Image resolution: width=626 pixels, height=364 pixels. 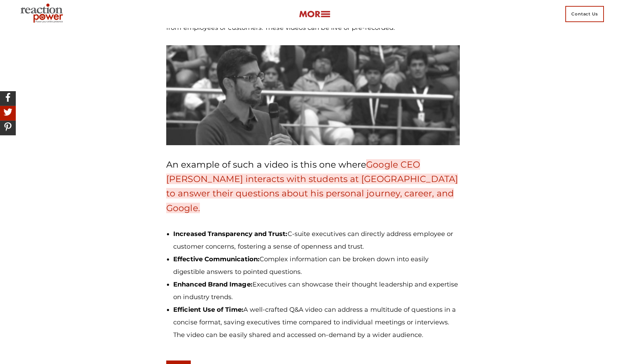 What do you see at coordinates (216, 259) in the screenshot?
I see `b: Effective Communication:` at bounding box center [216, 259].